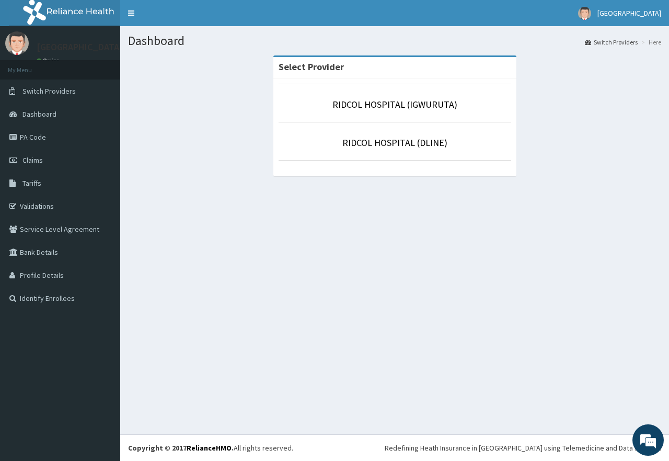  Describe the element at coordinates (650, 42) in the screenshot. I see `li: Here` at that location.